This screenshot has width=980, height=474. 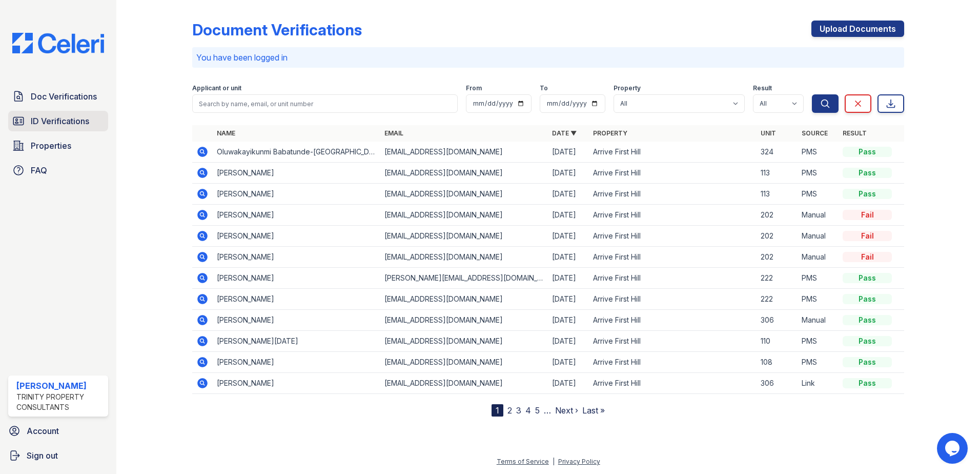 What do you see at coordinates (474, 88) in the screenshot?
I see `label: From` at bounding box center [474, 88].